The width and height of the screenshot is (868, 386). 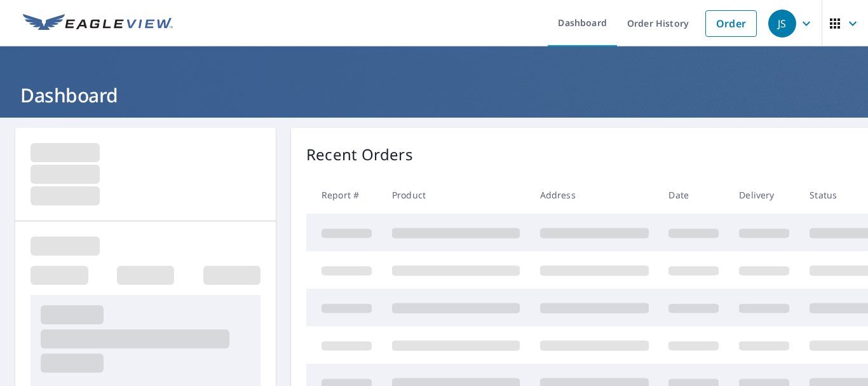 I want to click on div: JS, so click(x=783, y=24).